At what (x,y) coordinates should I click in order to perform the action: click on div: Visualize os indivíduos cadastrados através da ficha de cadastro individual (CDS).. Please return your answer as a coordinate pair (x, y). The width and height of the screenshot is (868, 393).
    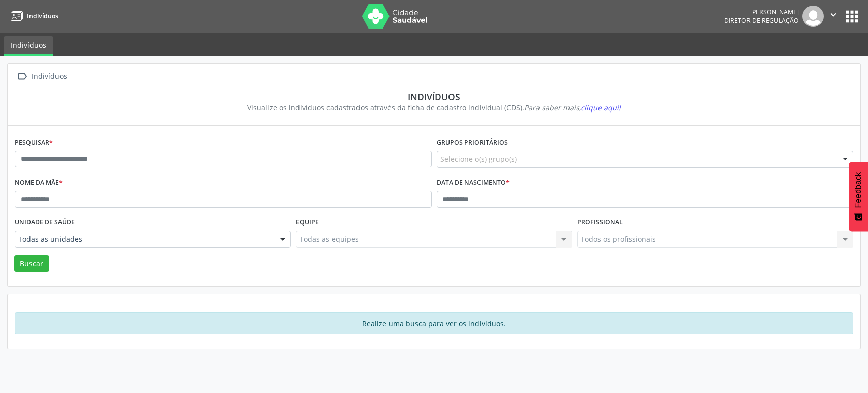
    Looking at the image, I should click on (434, 107).